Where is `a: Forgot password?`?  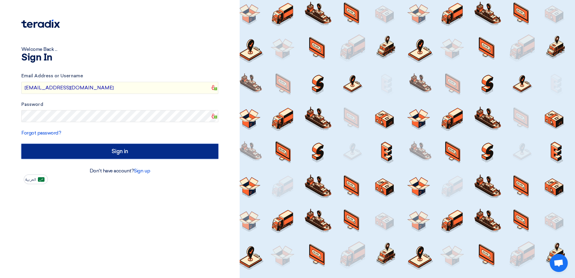
a: Forgot password? is located at coordinates (41, 133).